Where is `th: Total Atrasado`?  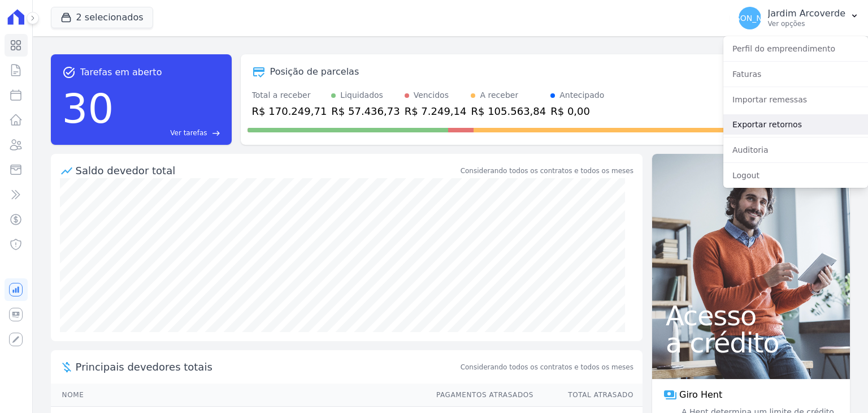 th: Total Atrasado is located at coordinates (588, 394).